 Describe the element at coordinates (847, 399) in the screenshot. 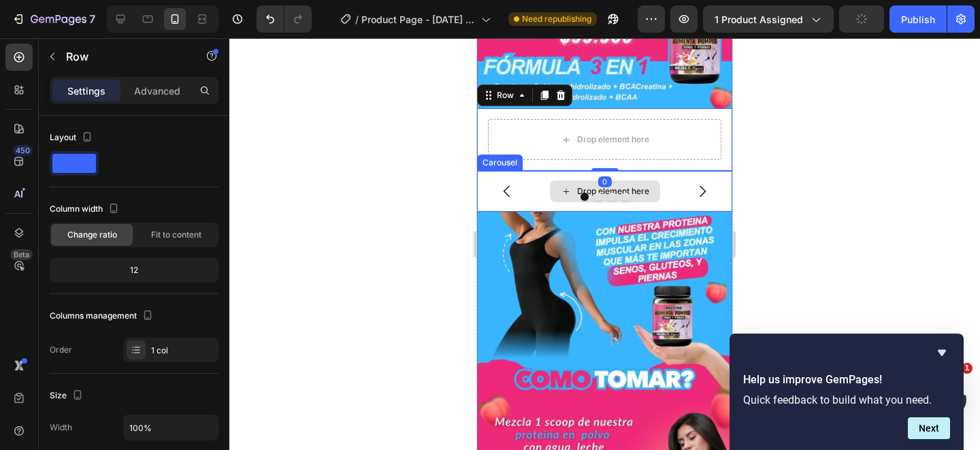

I see `p: Quick feedback to build what you need.` at that location.